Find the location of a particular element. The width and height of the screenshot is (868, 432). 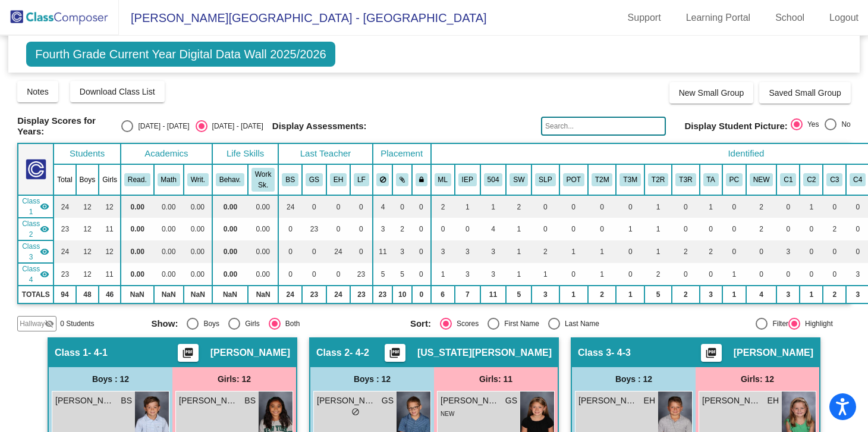

button: C1 is located at coordinates (788, 180).